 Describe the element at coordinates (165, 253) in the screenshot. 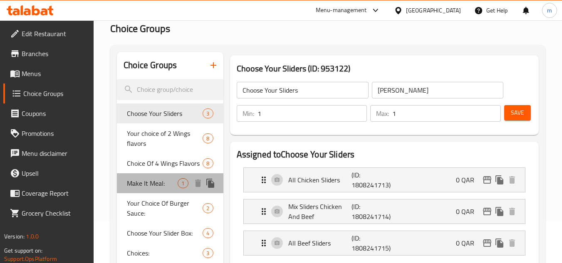

I see `span: Choices:` at that location.